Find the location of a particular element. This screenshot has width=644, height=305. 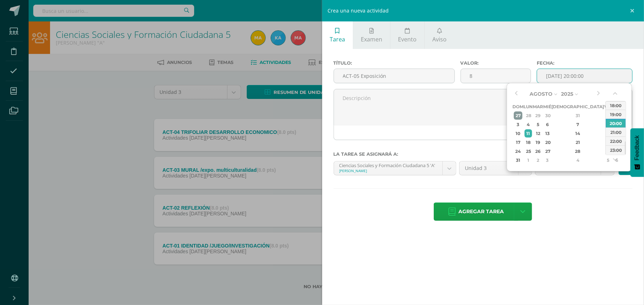

a: Evento is located at coordinates (407, 35).